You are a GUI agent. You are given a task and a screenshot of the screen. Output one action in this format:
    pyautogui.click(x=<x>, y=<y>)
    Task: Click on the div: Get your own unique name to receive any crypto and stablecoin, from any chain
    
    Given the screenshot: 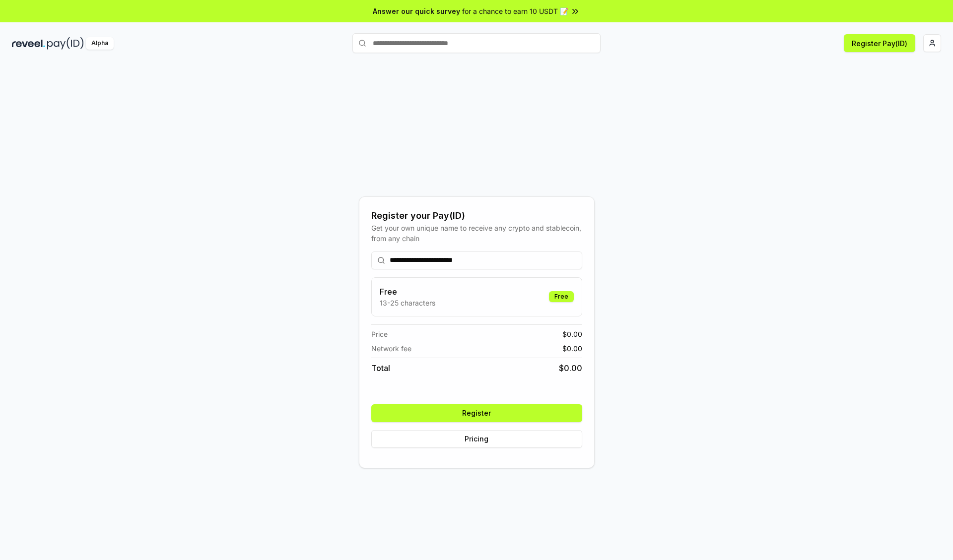 What is the action you would take?
    pyautogui.click(x=476, y=233)
    